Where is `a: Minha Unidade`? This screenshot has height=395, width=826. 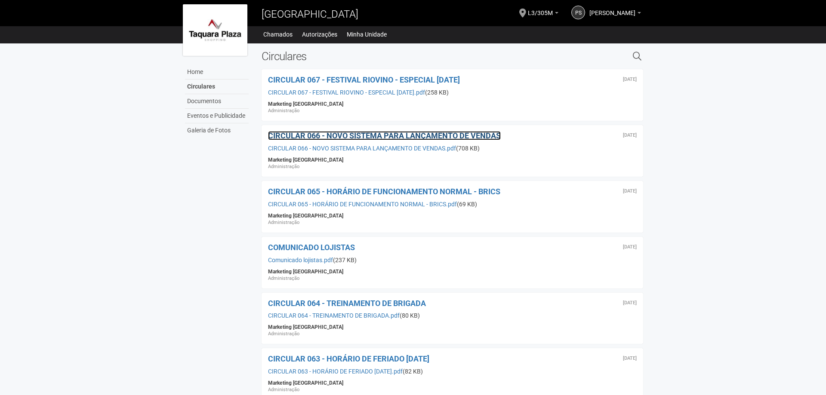 a: Minha Unidade is located at coordinates (367, 34).